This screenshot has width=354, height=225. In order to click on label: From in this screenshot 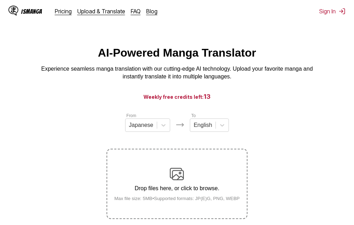, I will do `click(132, 116)`.